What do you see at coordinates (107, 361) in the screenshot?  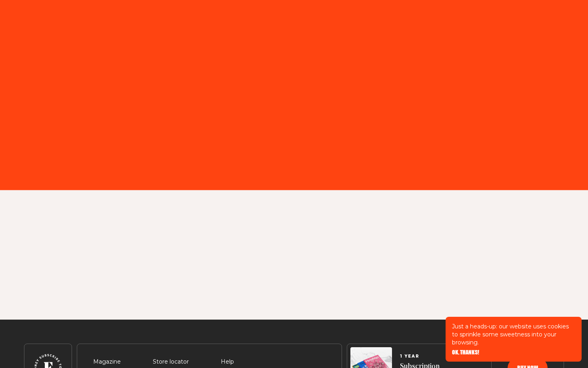 I see `a: Magazine` at bounding box center [107, 361].